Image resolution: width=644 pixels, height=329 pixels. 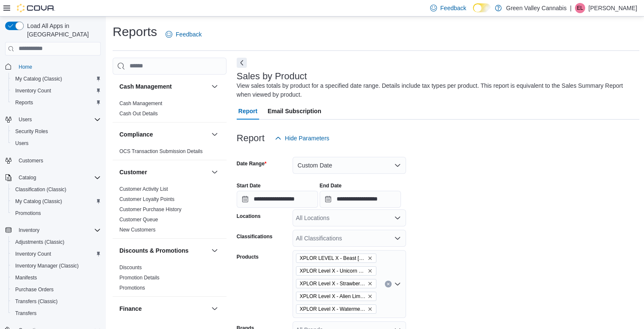 What do you see at coordinates (146, 87) in the screenshot?
I see `h3: Cash Management` at bounding box center [146, 87].